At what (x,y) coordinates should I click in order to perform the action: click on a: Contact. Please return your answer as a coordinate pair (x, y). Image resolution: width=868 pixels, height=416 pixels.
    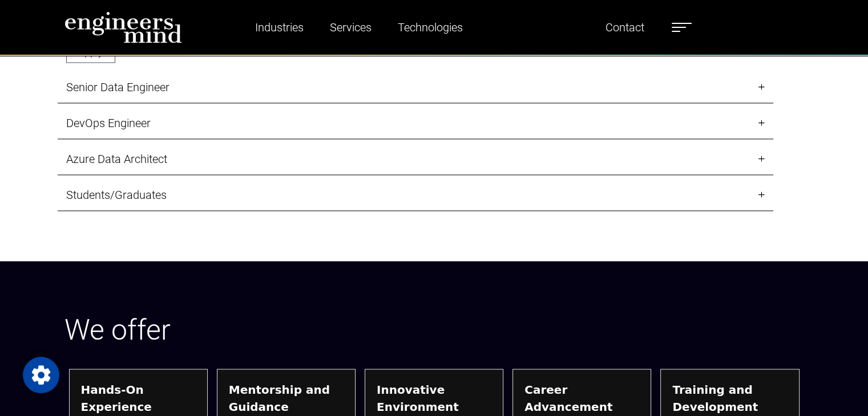
    Looking at the image, I should click on (625, 28).